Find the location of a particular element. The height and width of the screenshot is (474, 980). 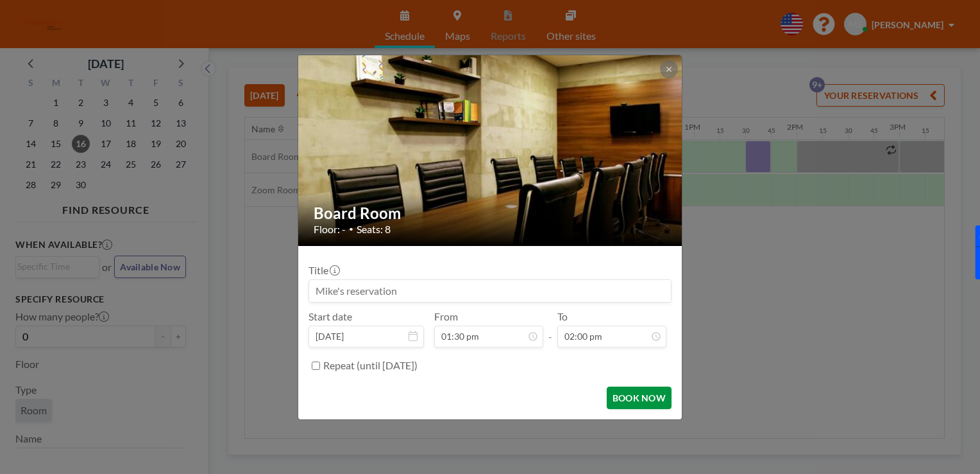

input: Mike's reservation is located at coordinates (490, 291).